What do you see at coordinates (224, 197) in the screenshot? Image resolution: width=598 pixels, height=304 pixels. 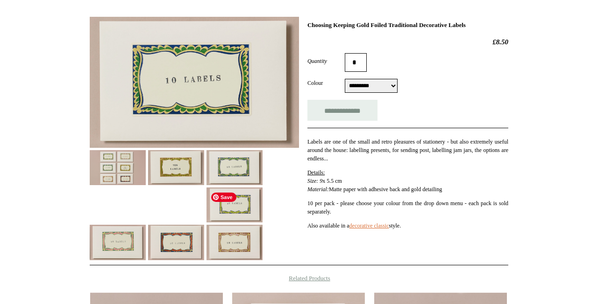 I see `span: Save` at bounding box center [224, 197].